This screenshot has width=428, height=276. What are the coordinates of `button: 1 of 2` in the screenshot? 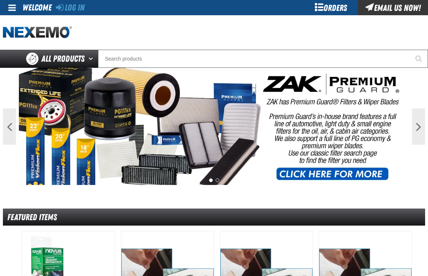 It's located at (211, 180).